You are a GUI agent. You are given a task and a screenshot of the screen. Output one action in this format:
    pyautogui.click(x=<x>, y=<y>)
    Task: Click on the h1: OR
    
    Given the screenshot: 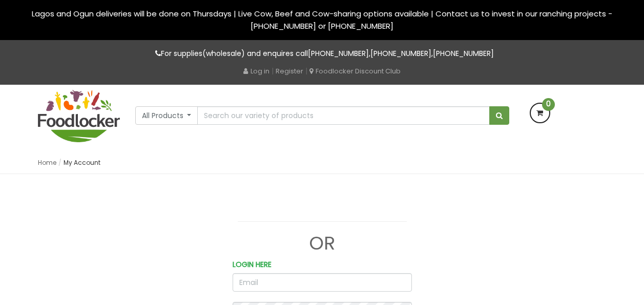 What is the action you would take?
    pyautogui.click(x=322, y=243)
    